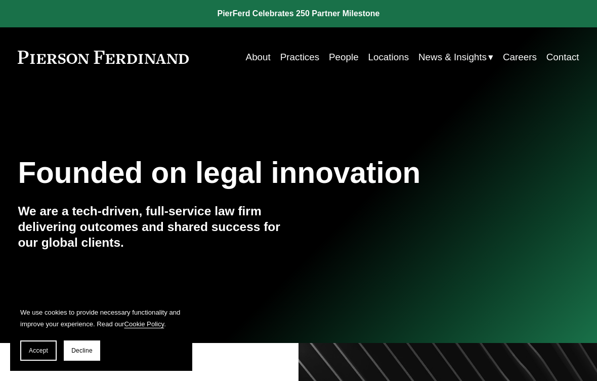 This screenshot has width=597, height=381. Describe the element at coordinates (300, 57) in the screenshot. I see `a: Practices` at that location.